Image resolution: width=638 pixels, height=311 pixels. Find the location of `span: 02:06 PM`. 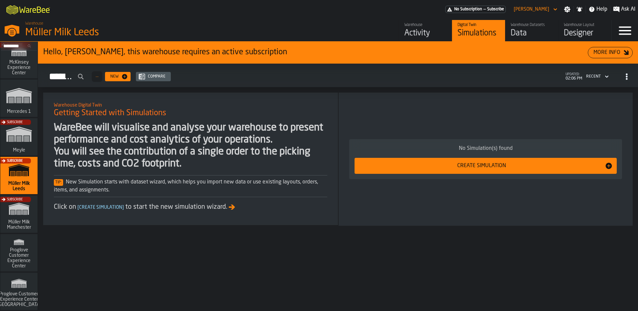

span: 02:06 PM is located at coordinates (574, 78).